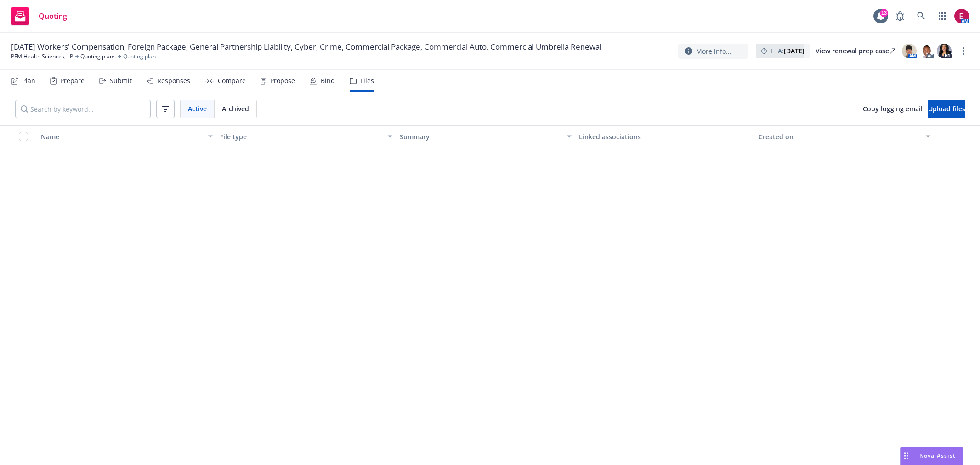 This screenshot has width=980, height=465. Describe the element at coordinates (964, 51) in the screenshot. I see `a: more` at that location.